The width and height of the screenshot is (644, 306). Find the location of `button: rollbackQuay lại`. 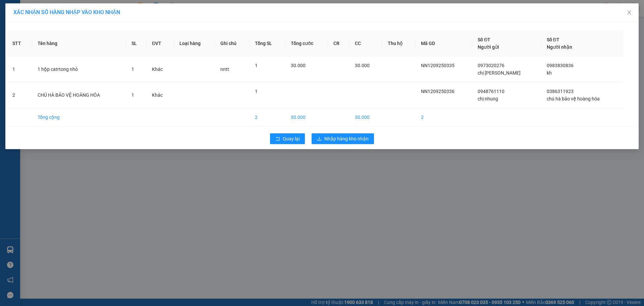

button: rollbackQuay lại is located at coordinates (288, 139).